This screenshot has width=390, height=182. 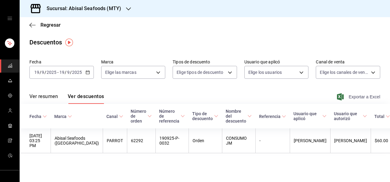 What do you see at coordinates (265, 72) in the screenshot?
I see `span: Elige los usuarios` at bounding box center [265, 72].